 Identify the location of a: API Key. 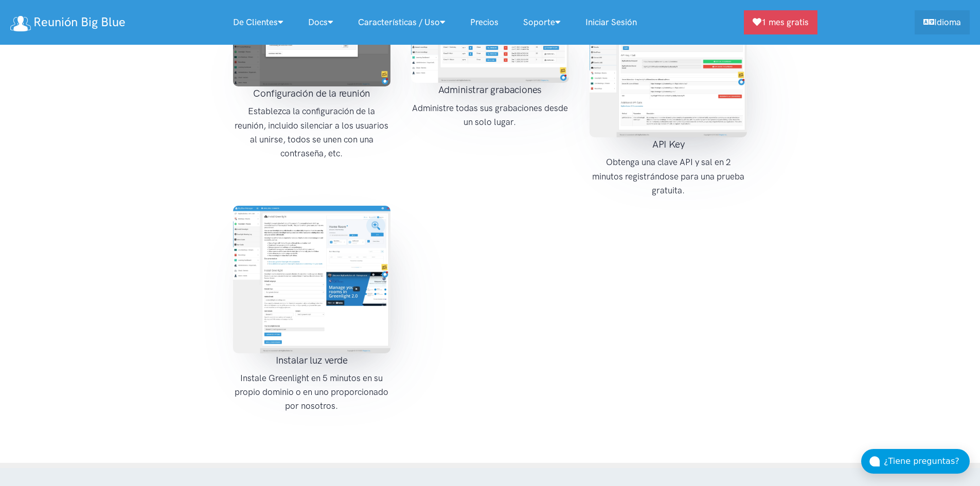
(668, 75).